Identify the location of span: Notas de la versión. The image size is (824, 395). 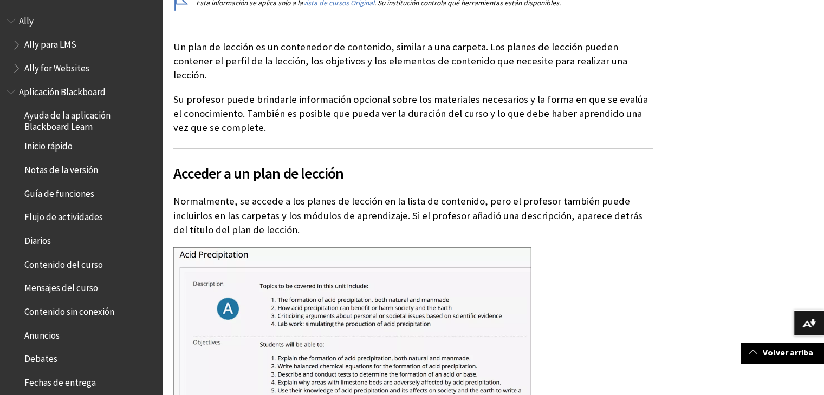
(61, 168).